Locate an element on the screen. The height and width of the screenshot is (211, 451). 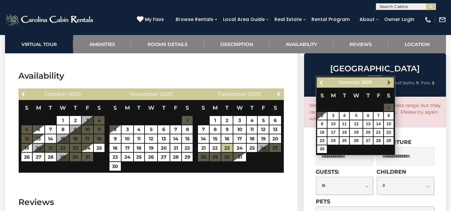
a: Rental Program is located at coordinates (331, 19).